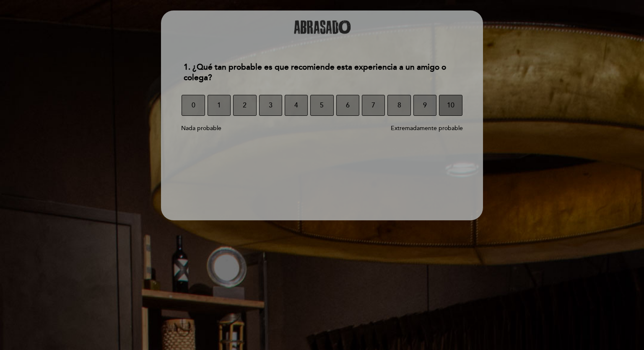 This screenshot has height=350, width=644. Describe the element at coordinates (322, 73) in the screenshot. I see `div: 1. ¿Qué tan probable es que recomiende esta experiencia a un amigo o colega?` at that location.